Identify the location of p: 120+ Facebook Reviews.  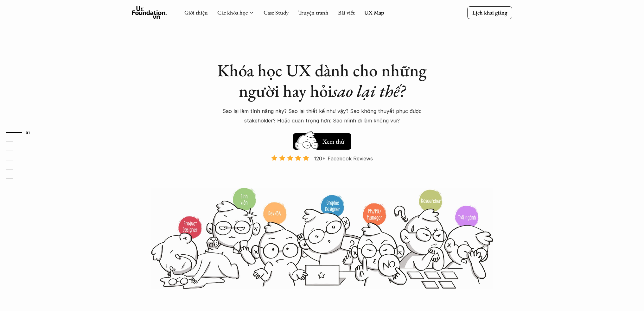
(343, 158).